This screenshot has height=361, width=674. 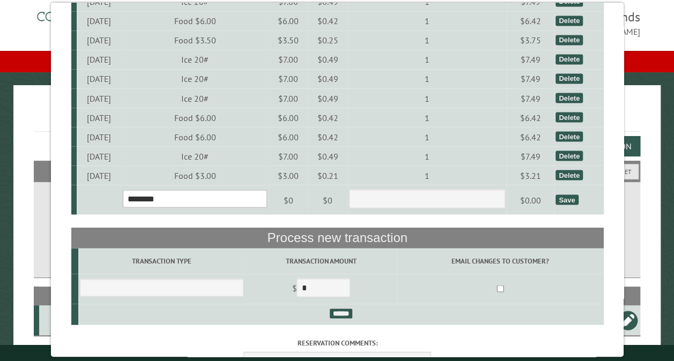 I want to click on div: Save, so click(x=566, y=199).